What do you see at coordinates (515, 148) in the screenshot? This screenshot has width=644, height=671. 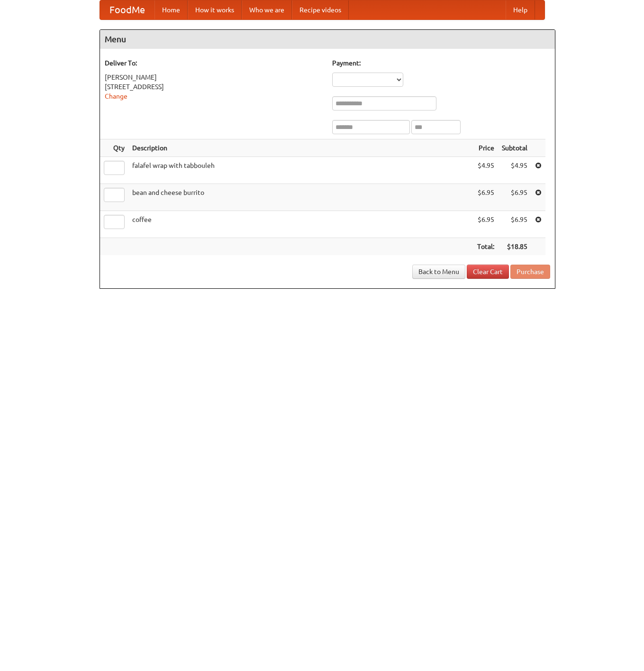 I see `th: Subtotal` at bounding box center [515, 148].